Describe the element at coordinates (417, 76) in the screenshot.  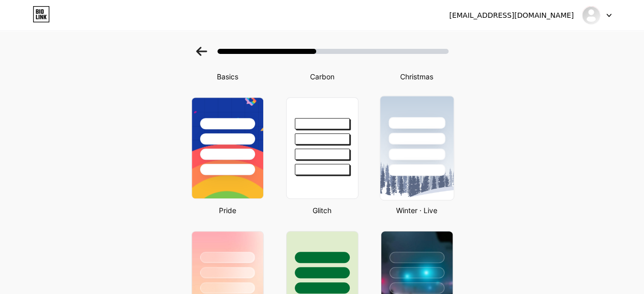
I see `div: Christmas` at that location.